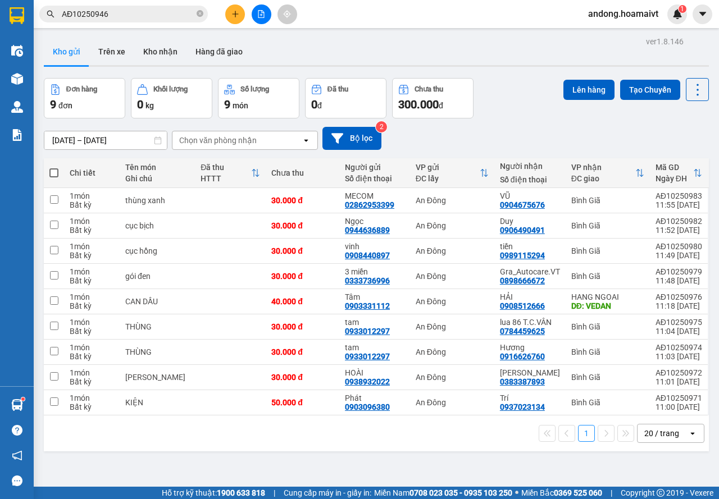  I want to click on div: cục bịch, so click(157, 226).